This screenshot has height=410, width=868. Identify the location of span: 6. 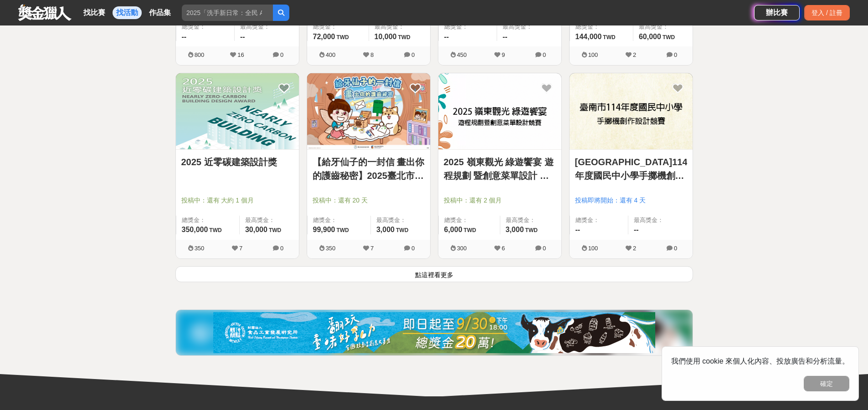
(503, 248).